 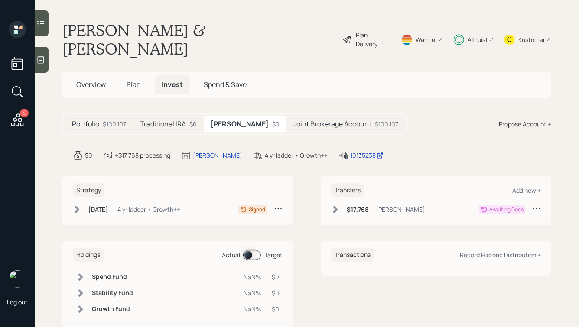 I want to click on div: Signed, so click(x=257, y=210).